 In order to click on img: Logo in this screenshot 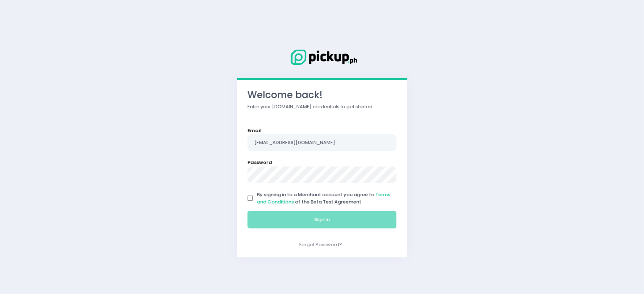, I will do `click(322, 57)`.